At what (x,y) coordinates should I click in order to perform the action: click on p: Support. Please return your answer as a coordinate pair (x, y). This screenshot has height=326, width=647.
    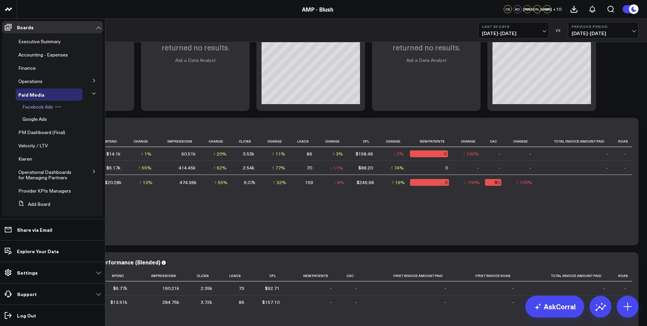
    Looking at the image, I should click on (27, 294).